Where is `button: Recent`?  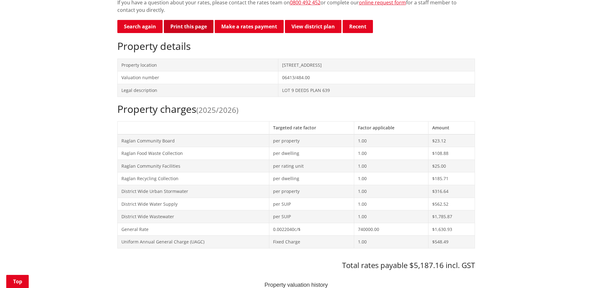
button: Recent is located at coordinates (357, 27).